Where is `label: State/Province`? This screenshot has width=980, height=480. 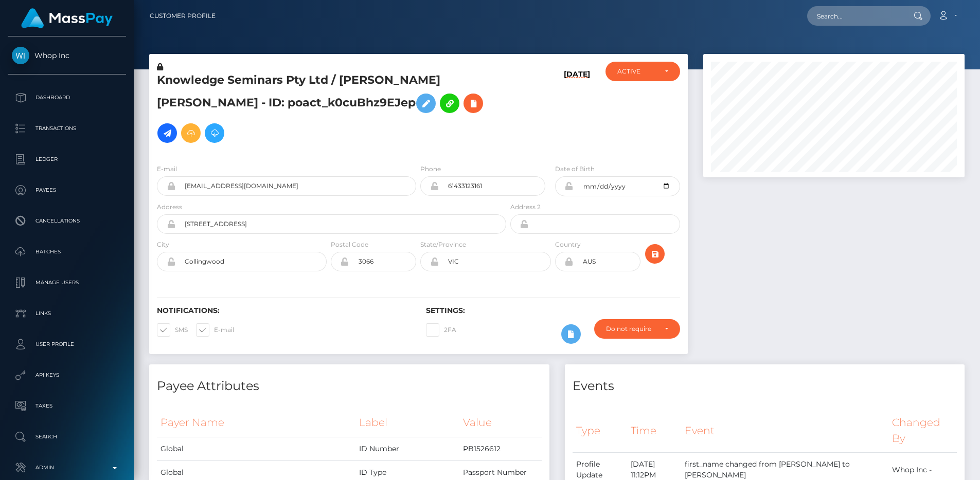
label: State/Province is located at coordinates (443, 245).